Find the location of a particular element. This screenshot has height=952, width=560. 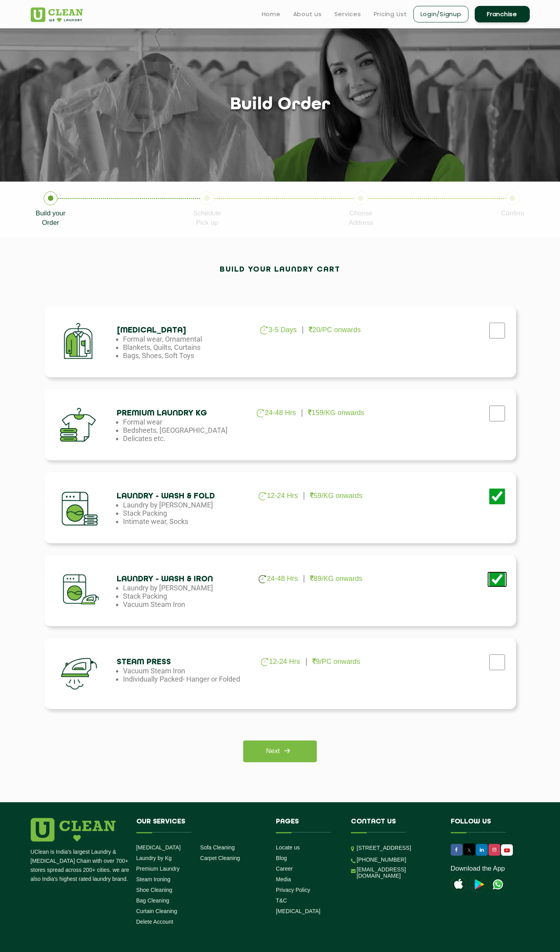

a: T&C is located at coordinates (282, 900).